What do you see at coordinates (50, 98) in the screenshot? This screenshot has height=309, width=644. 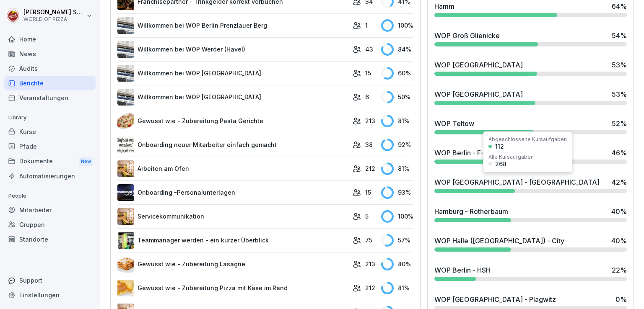 I see `a: Veranstaltungen` at bounding box center [50, 98].